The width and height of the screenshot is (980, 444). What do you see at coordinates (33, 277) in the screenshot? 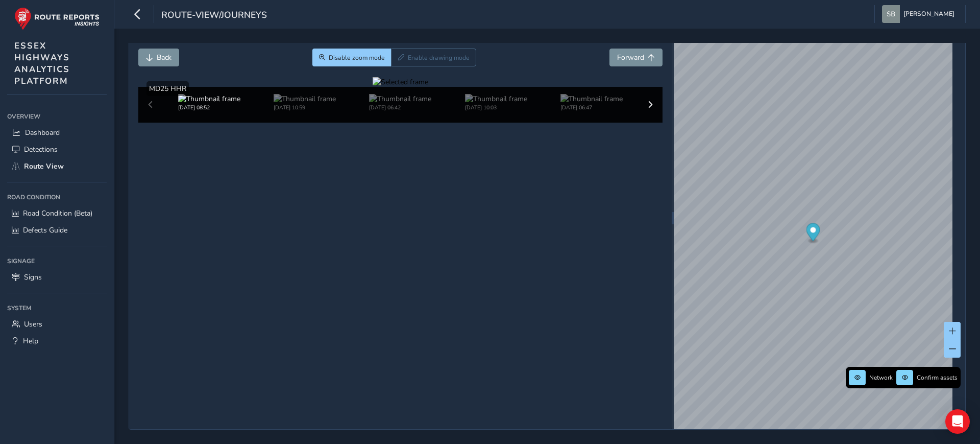
I see `span: Signs` at bounding box center [33, 277].